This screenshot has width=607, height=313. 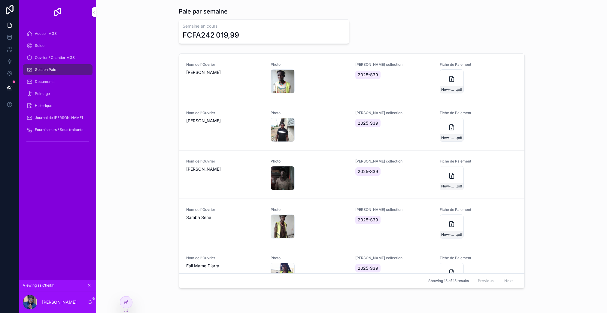 What do you see at coordinates (58, 12) in the screenshot?
I see `img: App logo` at bounding box center [58, 12].